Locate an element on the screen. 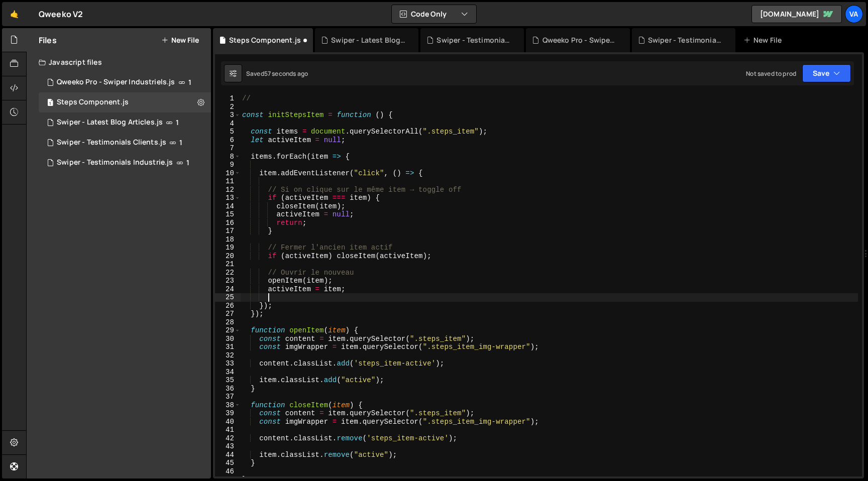 This screenshot has width=868, height=481. div: 28 is located at coordinates (228, 323).